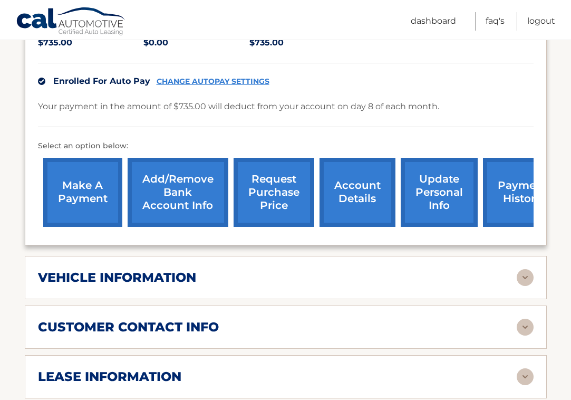 This screenshot has height=400, width=571. I want to click on a: payment history, so click(523, 192).